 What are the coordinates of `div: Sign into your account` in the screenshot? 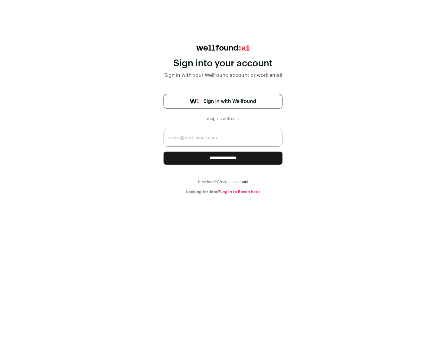 It's located at (223, 64).